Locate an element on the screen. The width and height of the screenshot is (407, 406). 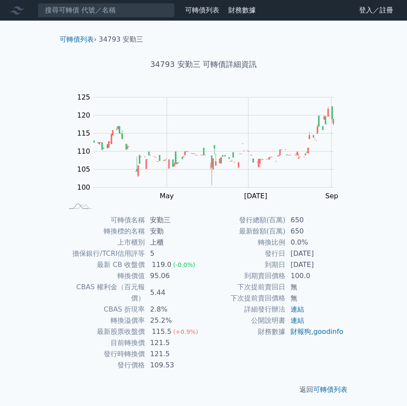
td: 轉換價值 is located at coordinates (104, 276).